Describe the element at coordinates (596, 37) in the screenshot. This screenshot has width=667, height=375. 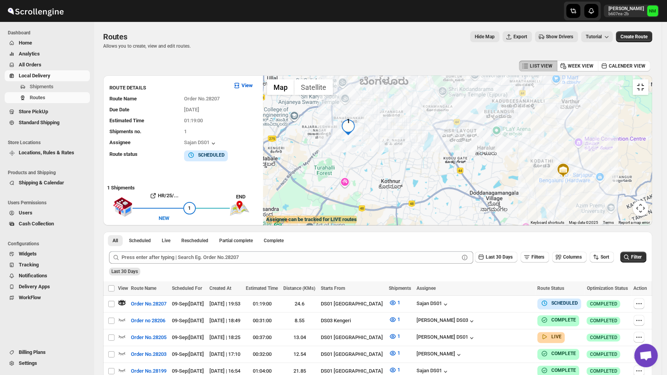
I see `button: Tutorial` at that location.